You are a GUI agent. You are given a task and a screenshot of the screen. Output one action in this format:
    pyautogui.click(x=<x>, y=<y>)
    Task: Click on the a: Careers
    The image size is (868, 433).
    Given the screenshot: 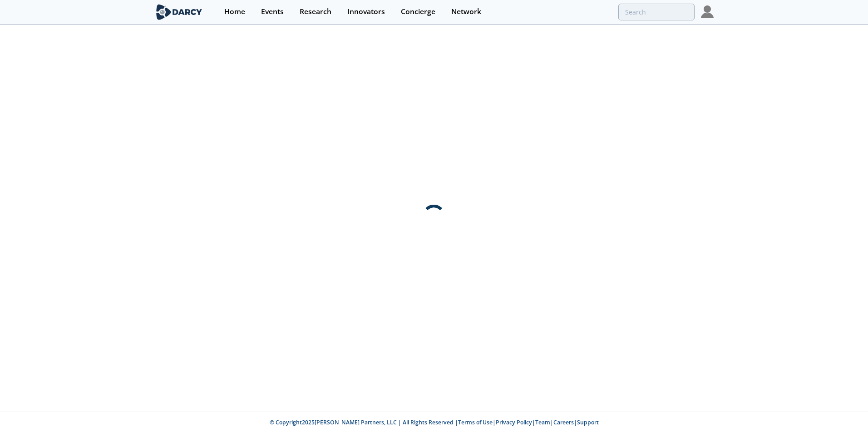 What is the action you would take?
    pyautogui.click(x=563, y=422)
    